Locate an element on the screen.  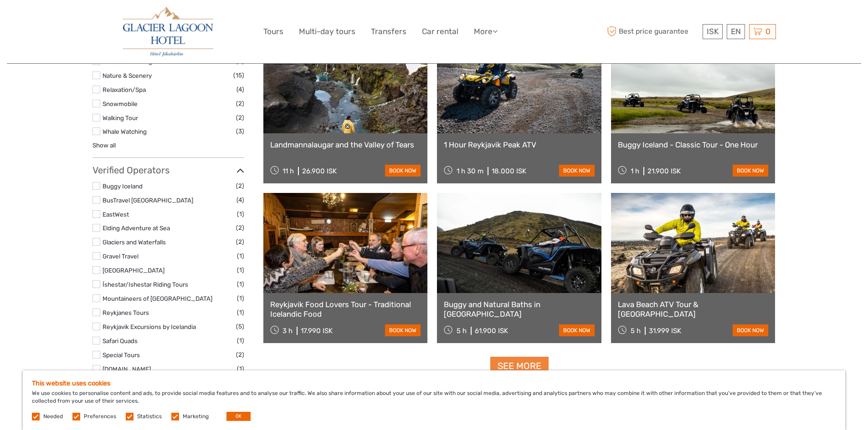
a: Walking Tour is located at coordinates (121, 118).